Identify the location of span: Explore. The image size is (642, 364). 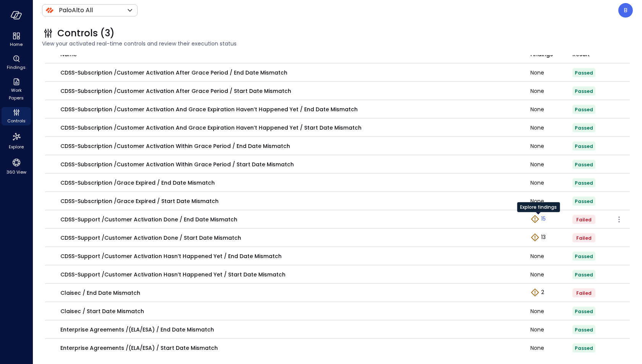
(16, 147).